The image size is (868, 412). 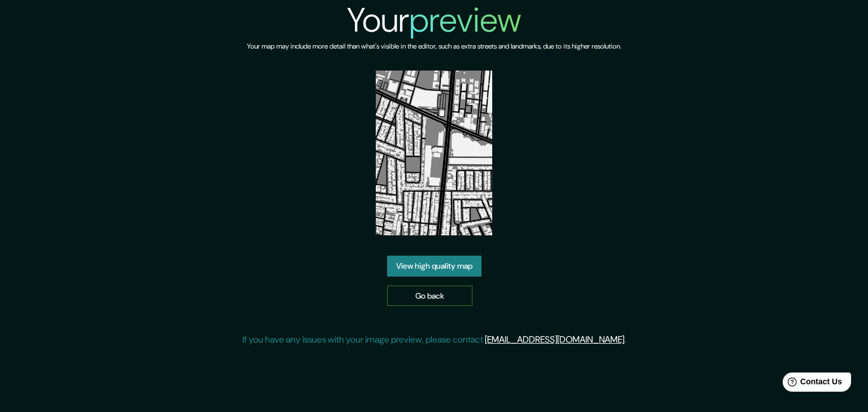 What do you see at coordinates (434, 266) in the screenshot?
I see `a: View high quality map` at bounding box center [434, 266].